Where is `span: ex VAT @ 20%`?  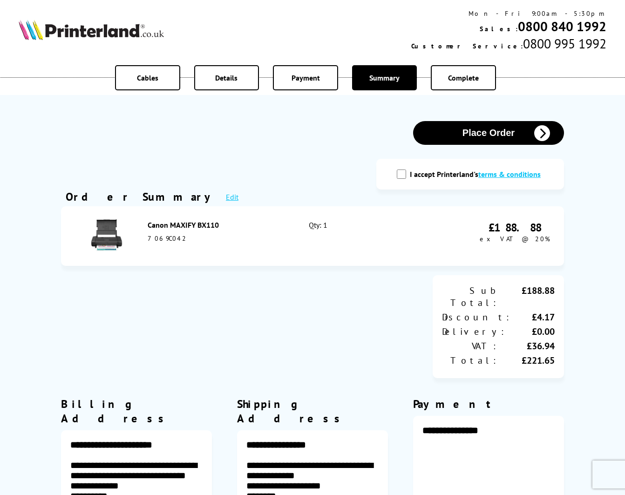 span: ex VAT @ 20% is located at coordinates (515, 239).